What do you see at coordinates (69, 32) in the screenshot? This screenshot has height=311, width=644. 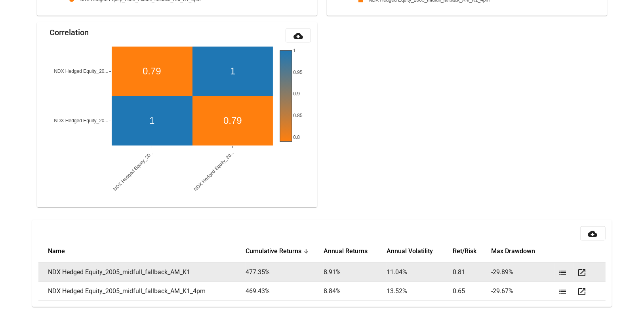 I see `mat-card-title: Correlation` at bounding box center [69, 32].